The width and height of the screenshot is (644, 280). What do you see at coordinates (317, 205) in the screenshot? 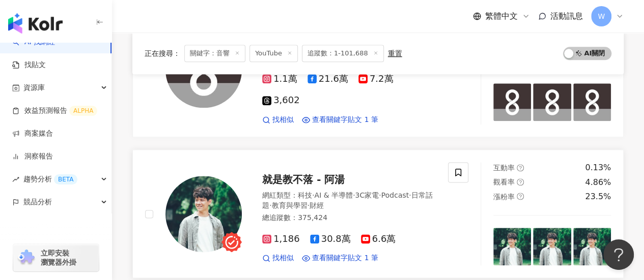
I see `span: 財經` at bounding box center [317, 205].